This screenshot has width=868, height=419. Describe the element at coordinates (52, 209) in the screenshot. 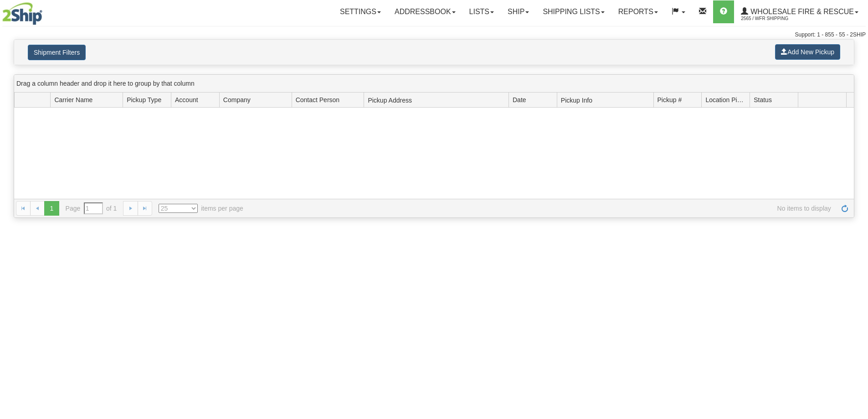

I see `span: 1` at that location.